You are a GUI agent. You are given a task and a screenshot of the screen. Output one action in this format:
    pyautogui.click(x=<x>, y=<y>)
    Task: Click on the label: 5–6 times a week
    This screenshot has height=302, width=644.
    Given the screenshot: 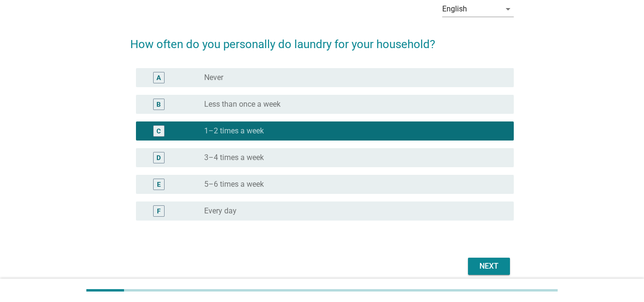 What is the action you would take?
    pyautogui.click(x=234, y=185)
    